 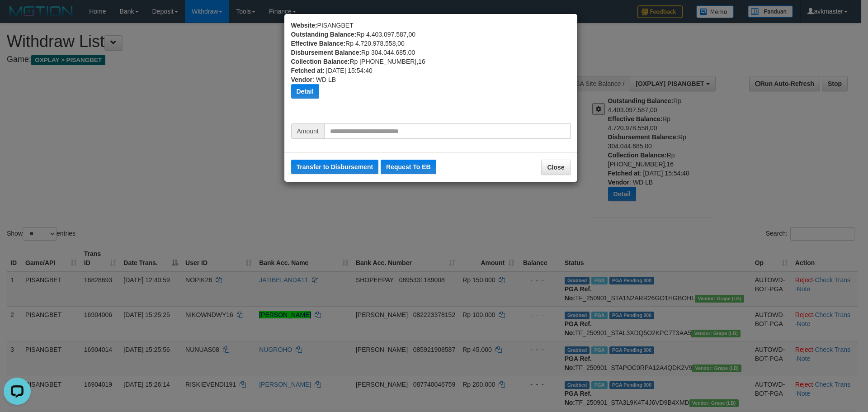 I want to click on button: Detail, so click(x=305, y=91).